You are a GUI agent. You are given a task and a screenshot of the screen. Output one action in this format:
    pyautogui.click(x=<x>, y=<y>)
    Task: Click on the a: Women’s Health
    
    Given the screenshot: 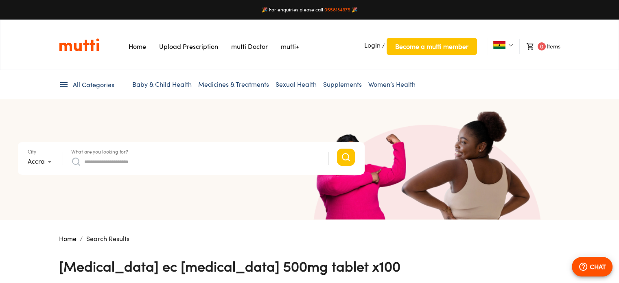 What is the action you would take?
    pyautogui.click(x=392, y=84)
    